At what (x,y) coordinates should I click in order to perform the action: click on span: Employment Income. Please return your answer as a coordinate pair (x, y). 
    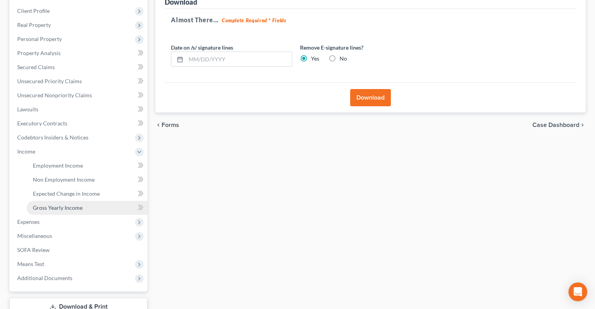
    Looking at the image, I should click on (58, 166).